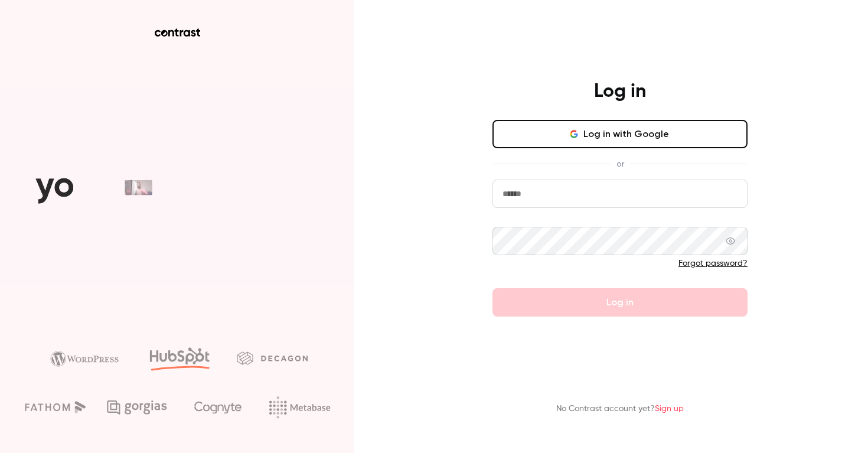  What do you see at coordinates (620, 409) in the screenshot?
I see `p: No Contrast account yet?` at bounding box center [620, 409].